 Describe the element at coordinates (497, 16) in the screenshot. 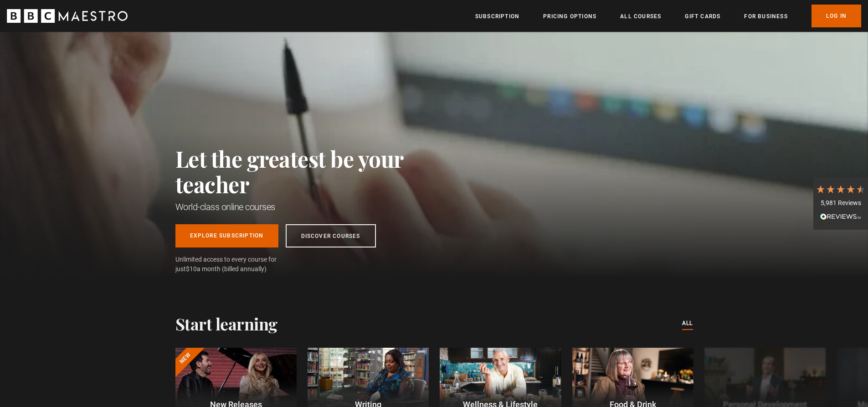

I see `a: Subscription` at that location.